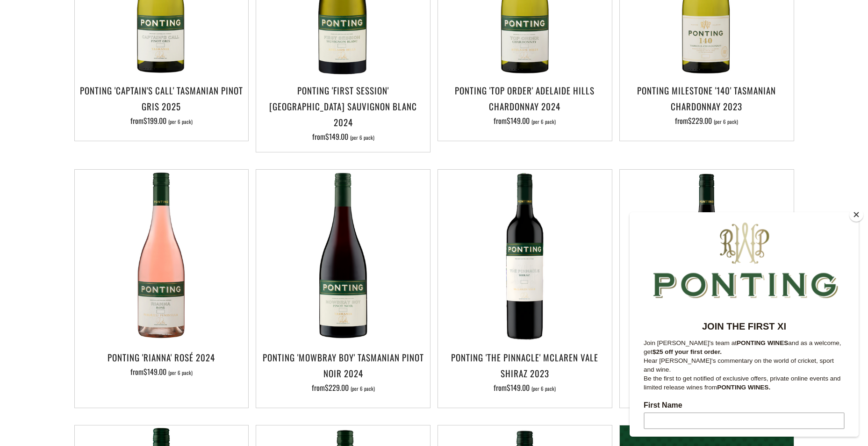  I want to click on a: Ponting 'Captain's Call' Tasmanian Pinot Gris 2025 from$199.00 (per 6 pack), so click(162, 106).